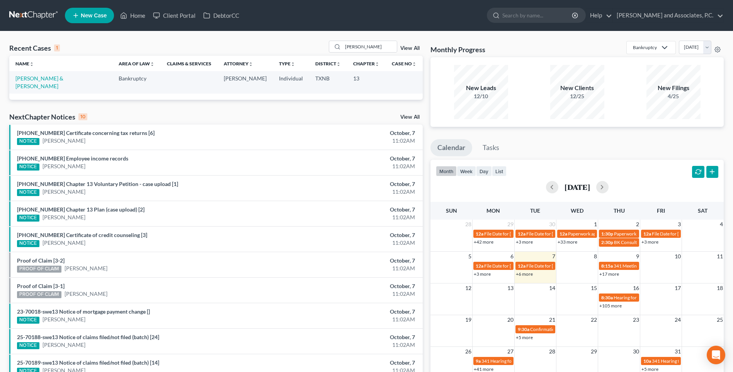  What do you see at coordinates (500, 171) in the screenshot?
I see `button: list` at bounding box center [500, 171].